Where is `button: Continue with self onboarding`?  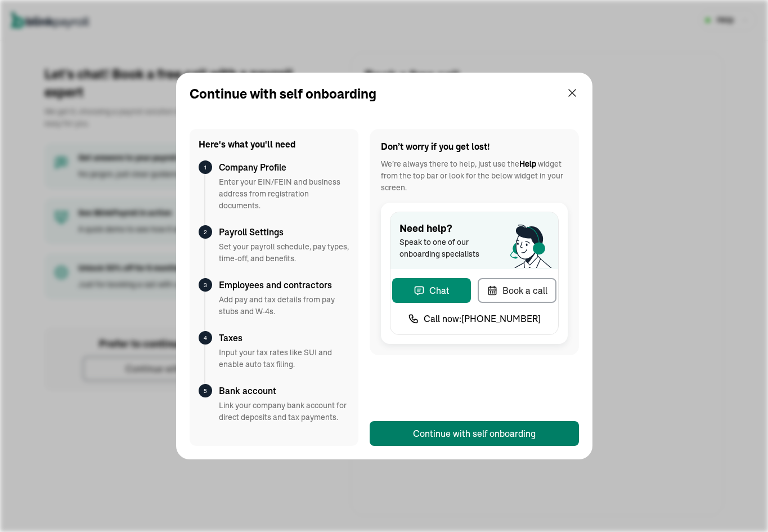
button: Continue with self onboarding is located at coordinates (474, 433).